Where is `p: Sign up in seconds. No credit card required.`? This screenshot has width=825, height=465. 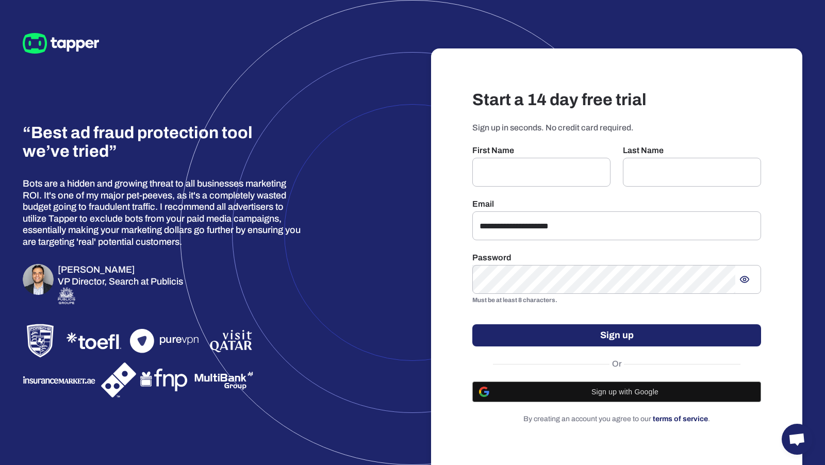
p: Sign up in seconds. No credit card required. is located at coordinates (617, 128).